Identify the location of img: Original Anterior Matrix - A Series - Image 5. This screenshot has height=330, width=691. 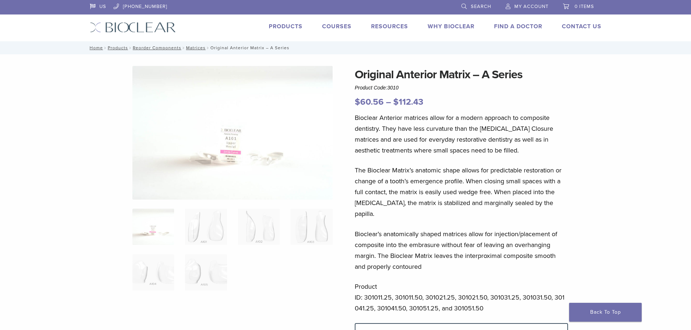
(153, 273).